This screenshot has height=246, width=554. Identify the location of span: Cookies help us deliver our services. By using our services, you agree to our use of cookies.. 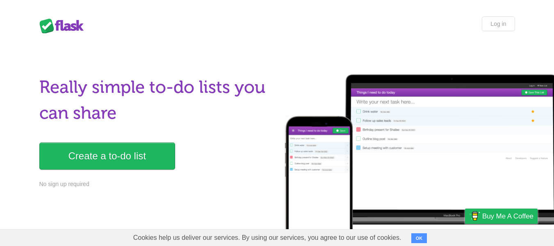
(267, 237).